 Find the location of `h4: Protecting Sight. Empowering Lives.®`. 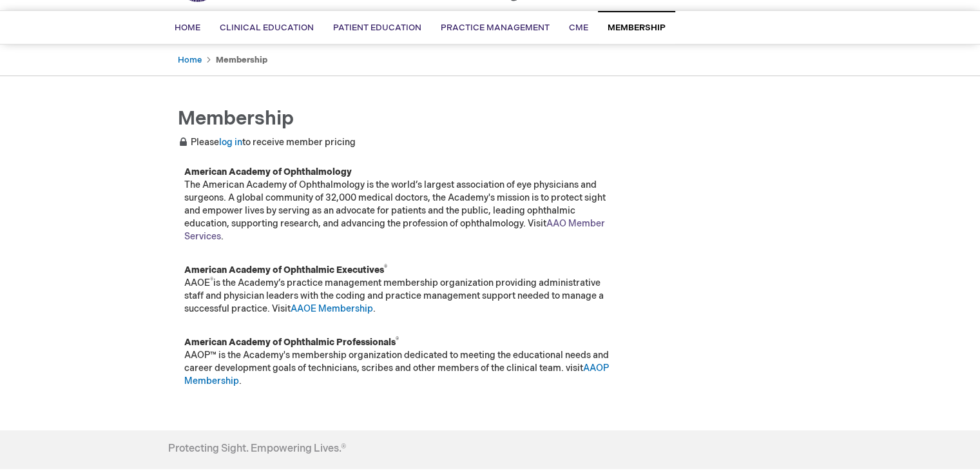

h4: Protecting Sight. Empowering Lives.® is located at coordinates (257, 449).